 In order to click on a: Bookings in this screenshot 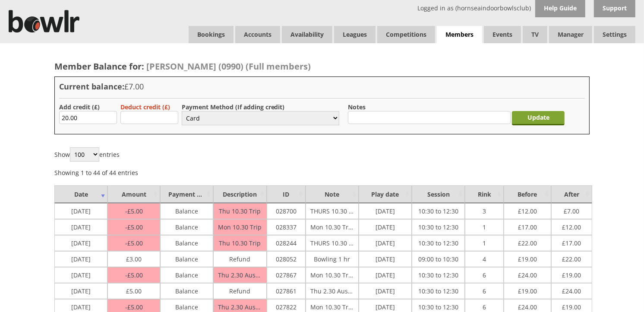, I will do `click(211, 34)`.